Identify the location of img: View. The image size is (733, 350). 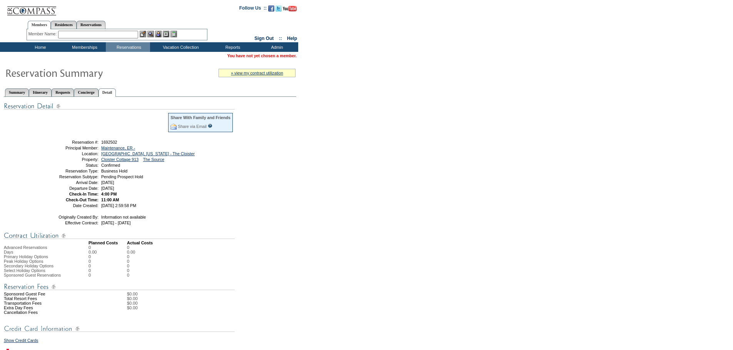
(150, 34).